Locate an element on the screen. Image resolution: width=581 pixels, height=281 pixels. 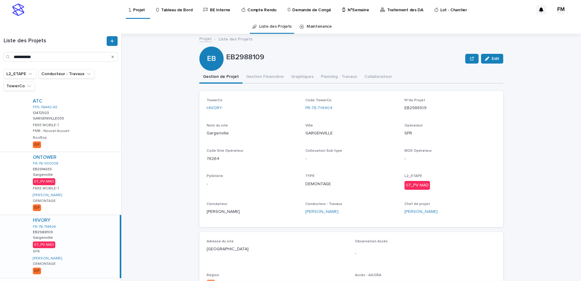
span: Adresse du site is located at coordinates (220, 241).